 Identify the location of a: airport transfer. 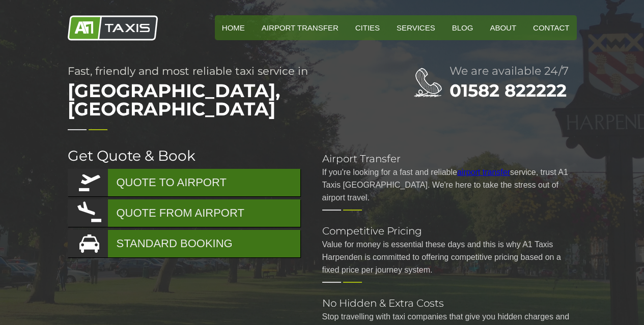
(484, 172).